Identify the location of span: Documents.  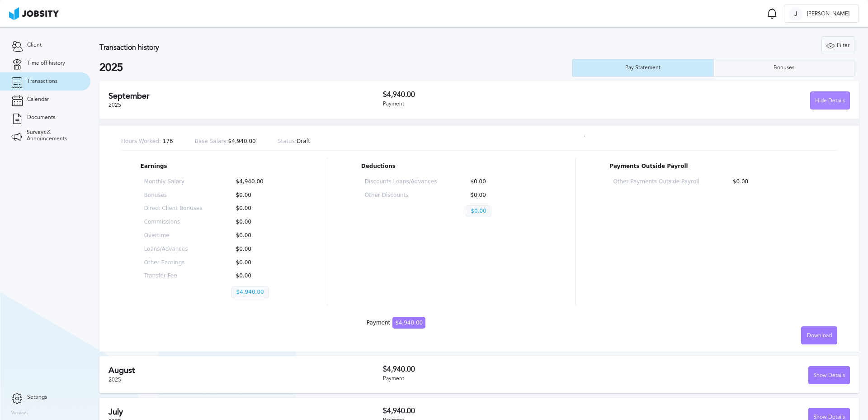
(41, 118).